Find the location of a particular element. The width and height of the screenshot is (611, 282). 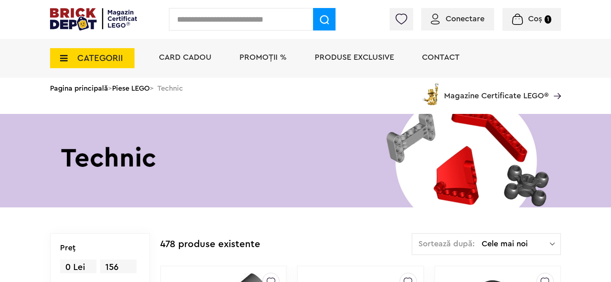

span: Conectare is located at coordinates (465, 19).